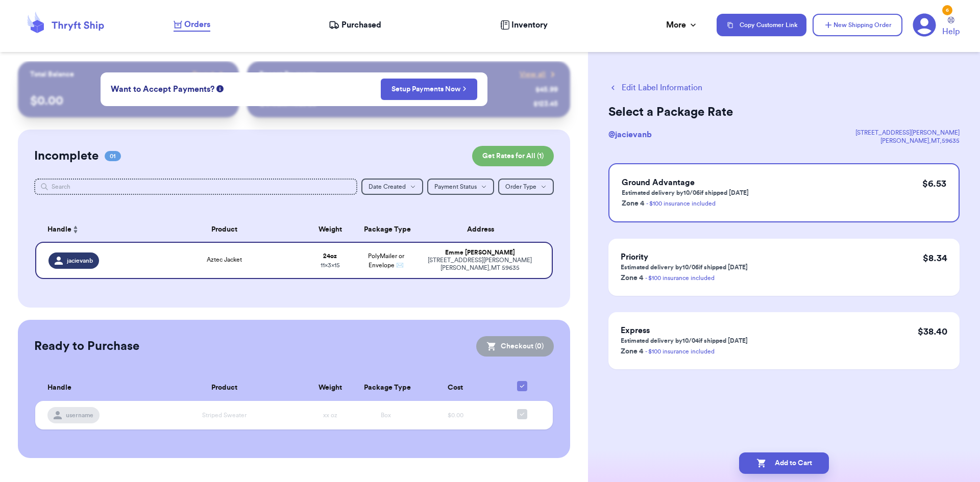 The image size is (980, 482). I want to click on span: Inventory, so click(529, 25).